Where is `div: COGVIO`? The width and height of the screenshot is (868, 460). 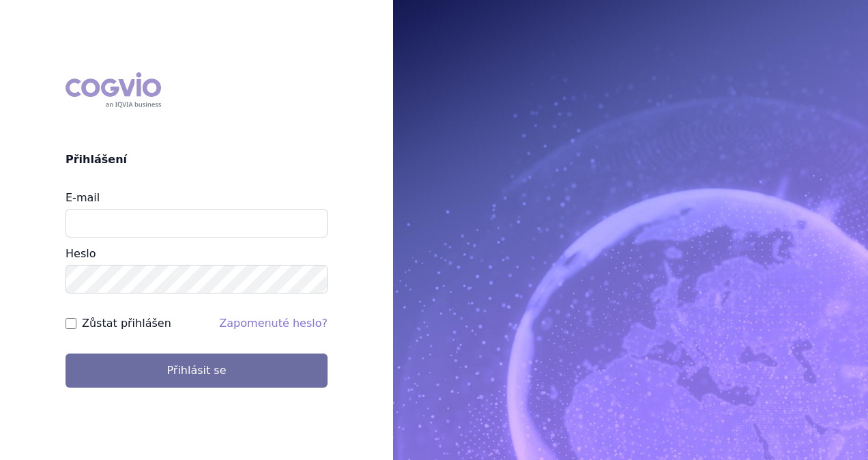
div: COGVIO is located at coordinates (113, 90).